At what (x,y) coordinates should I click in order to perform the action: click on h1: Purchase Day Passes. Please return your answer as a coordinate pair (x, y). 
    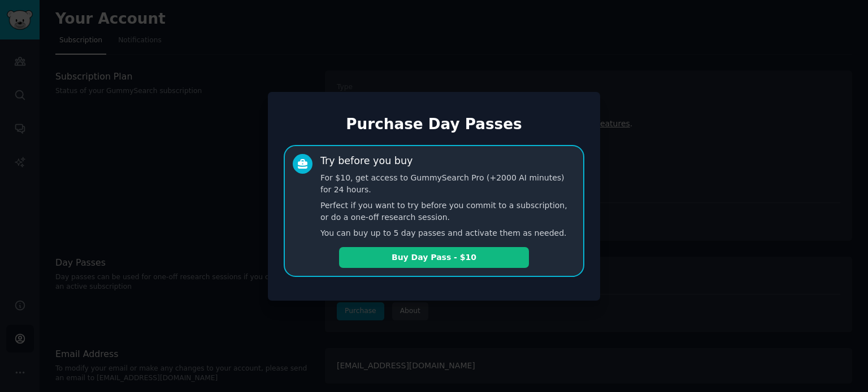
    Looking at the image, I should click on (434, 125).